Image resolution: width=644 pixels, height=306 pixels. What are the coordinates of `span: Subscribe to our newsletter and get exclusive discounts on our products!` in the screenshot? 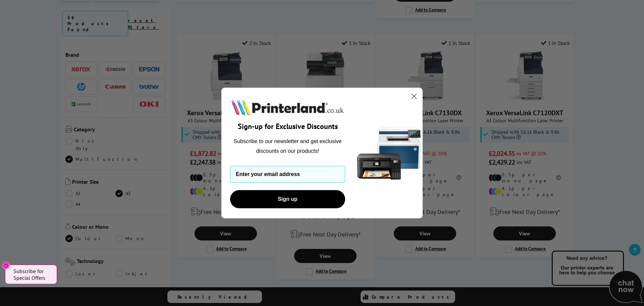 It's located at (287, 146).